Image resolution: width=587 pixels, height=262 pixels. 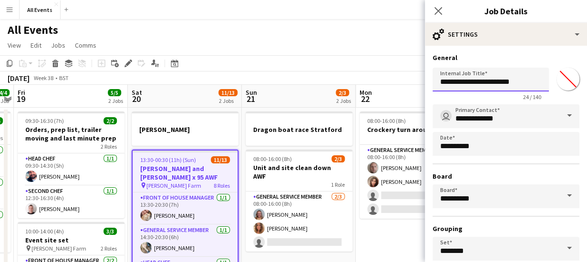 I want to click on span: 22, so click(x=365, y=99).